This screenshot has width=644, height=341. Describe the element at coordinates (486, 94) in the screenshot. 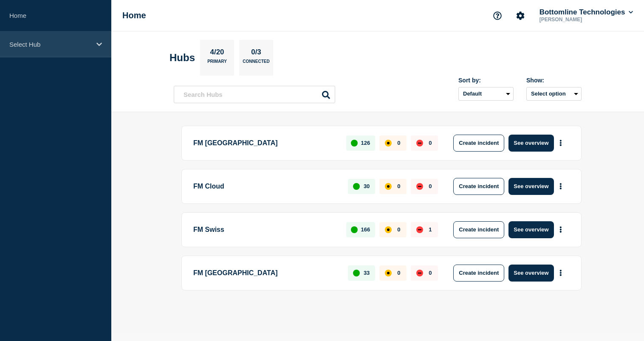

I see `select: Sort by` at that location.